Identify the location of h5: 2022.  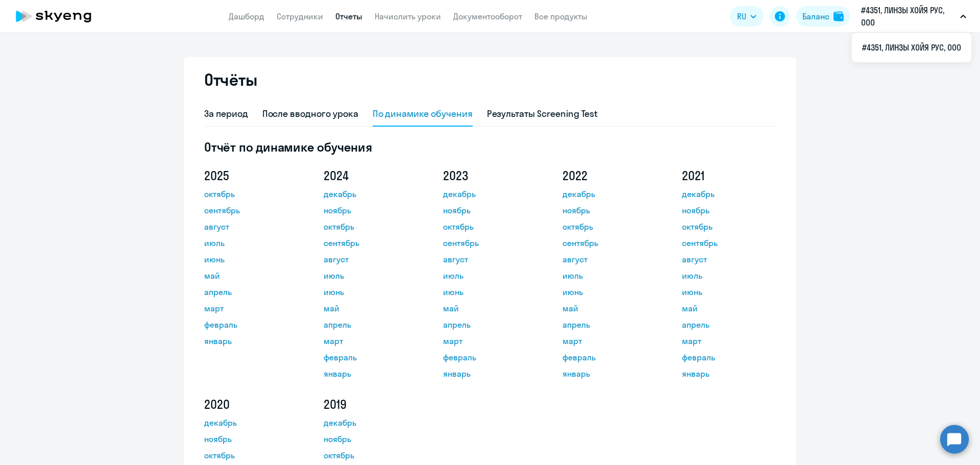
(608, 175).